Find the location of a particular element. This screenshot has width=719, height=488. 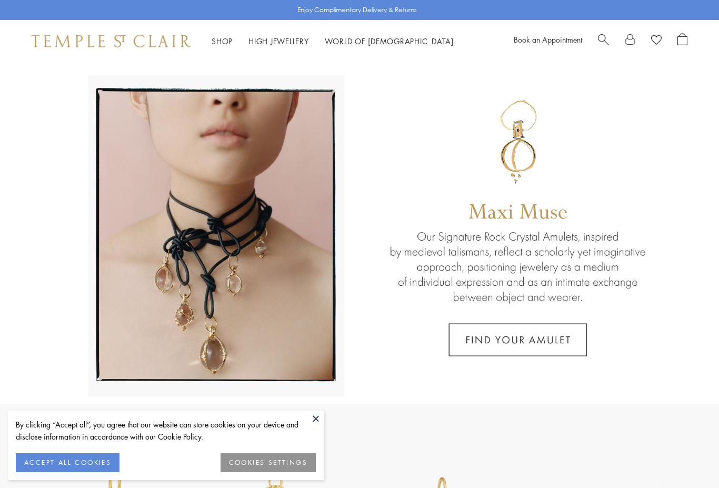

a: ShopShop is located at coordinates (222, 41).